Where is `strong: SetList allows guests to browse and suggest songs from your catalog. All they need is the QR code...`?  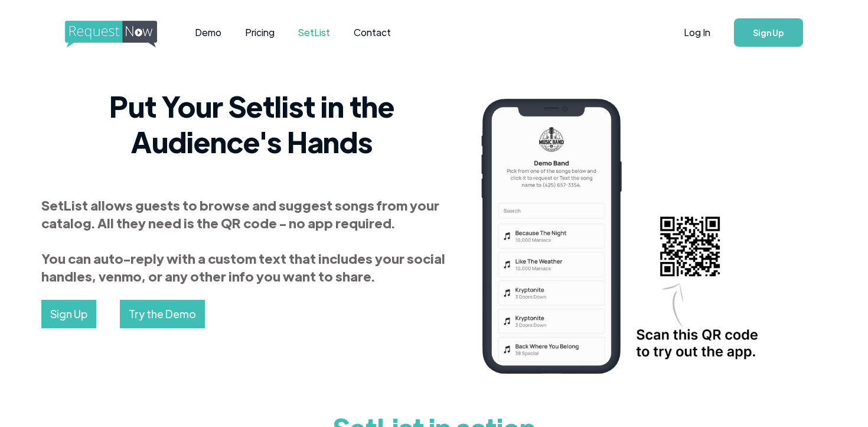
strong: SetList allows guests to browse and suggest songs from your catalog. All they need is the QR code... is located at coordinates (243, 240).